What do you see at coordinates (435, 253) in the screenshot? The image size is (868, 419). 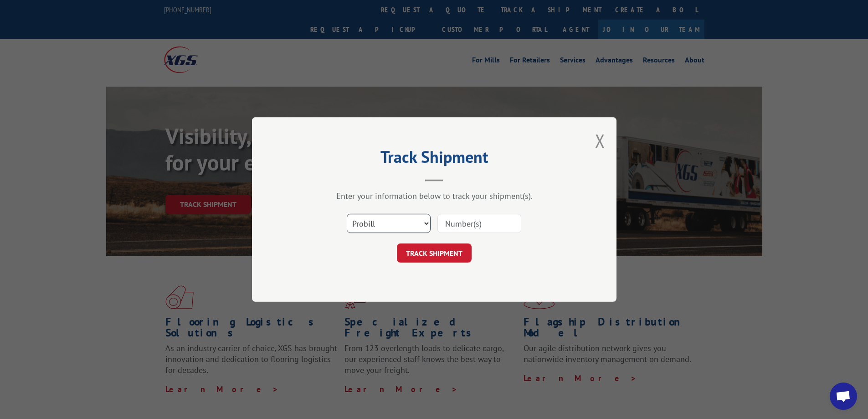 I see `button: TRACK SHIPMENT` at bounding box center [435, 253].